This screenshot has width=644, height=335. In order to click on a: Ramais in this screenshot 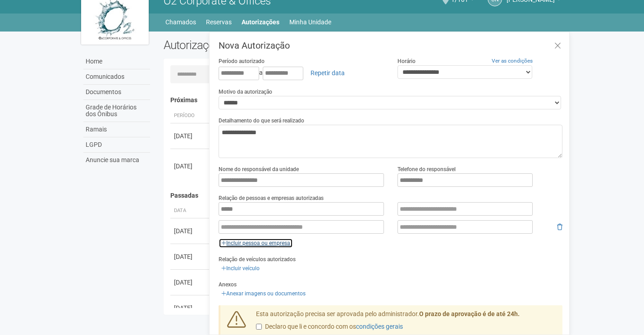, I will do `click(117, 130)`.